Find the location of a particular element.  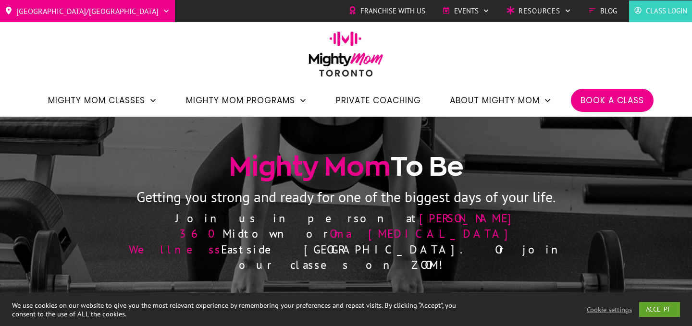

span: About Mighty Mom is located at coordinates (495, 100).